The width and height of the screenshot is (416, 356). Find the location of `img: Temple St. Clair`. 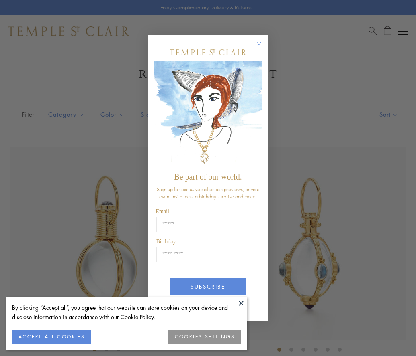

img: Temple St. Clair is located at coordinates (208, 52).